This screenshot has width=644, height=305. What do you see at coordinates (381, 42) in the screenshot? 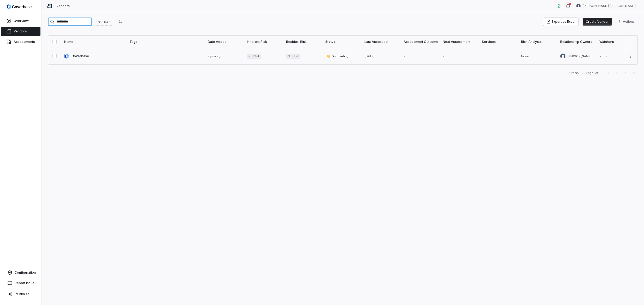
I see `div: Last Assessed` at bounding box center [381, 42].